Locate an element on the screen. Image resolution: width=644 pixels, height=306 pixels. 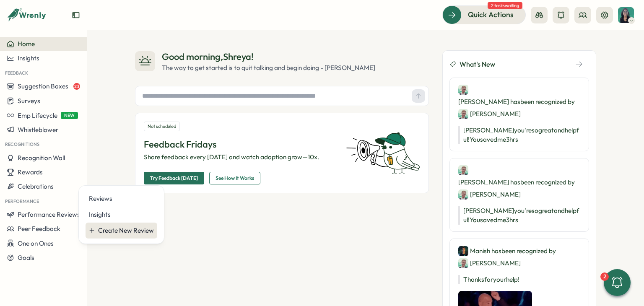
span: Peer Feedback is located at coordinates (39, 229).